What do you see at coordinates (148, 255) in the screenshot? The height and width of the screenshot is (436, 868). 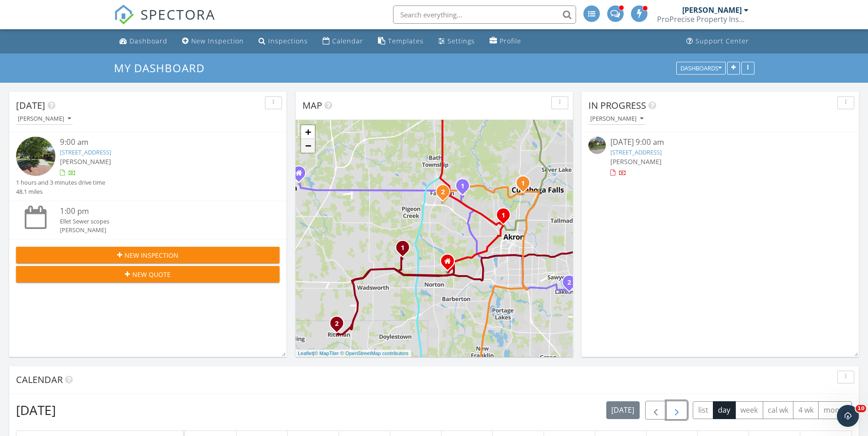 I see `button: New Inspection` at bounding box center [148, 255].